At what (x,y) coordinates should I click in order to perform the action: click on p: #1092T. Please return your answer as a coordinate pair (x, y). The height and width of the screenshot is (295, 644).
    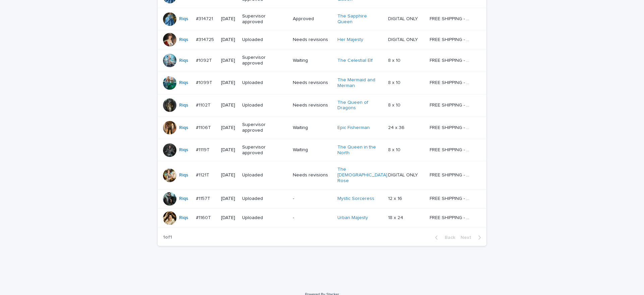
    Looking at the image, I should click on (205, 60).